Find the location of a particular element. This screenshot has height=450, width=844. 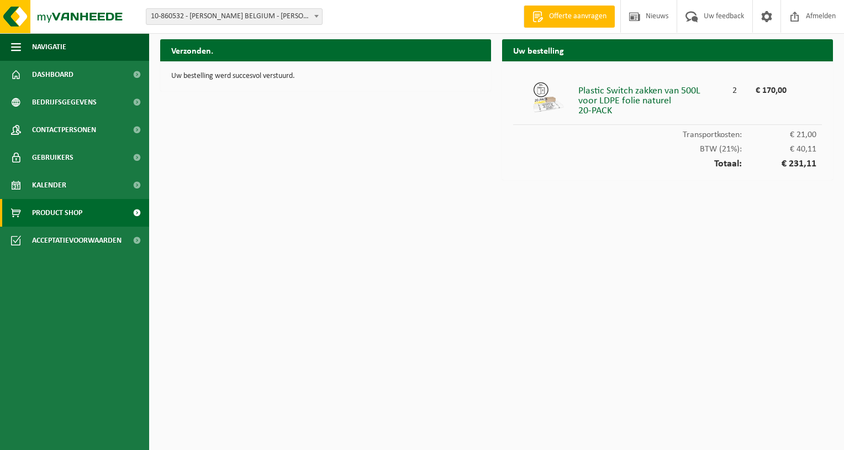

p: Uw bestelling werd succesvol verstuurd. is located at coordinates (325, 76).